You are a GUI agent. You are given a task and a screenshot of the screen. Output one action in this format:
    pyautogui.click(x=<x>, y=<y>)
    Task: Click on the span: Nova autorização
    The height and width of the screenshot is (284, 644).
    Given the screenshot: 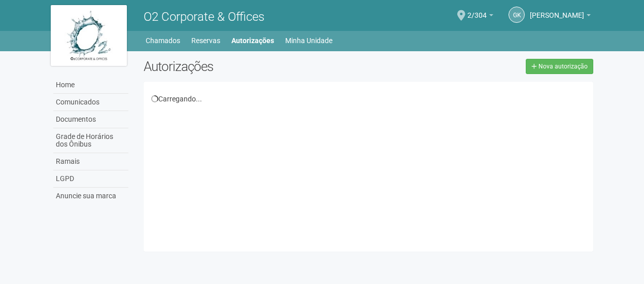 What is the action you would take?
    pyautogui.click(x=563, y=66)
    